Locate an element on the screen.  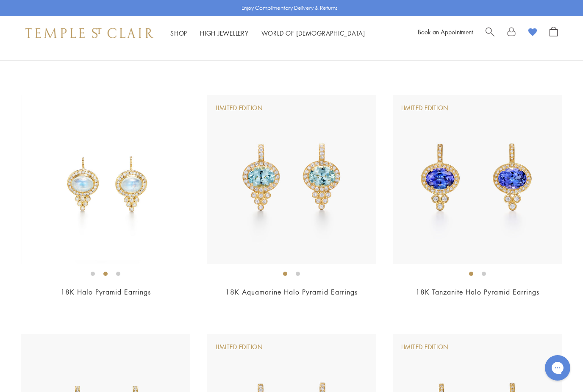
a: View Wishlist is located at coordinates (533, 33).